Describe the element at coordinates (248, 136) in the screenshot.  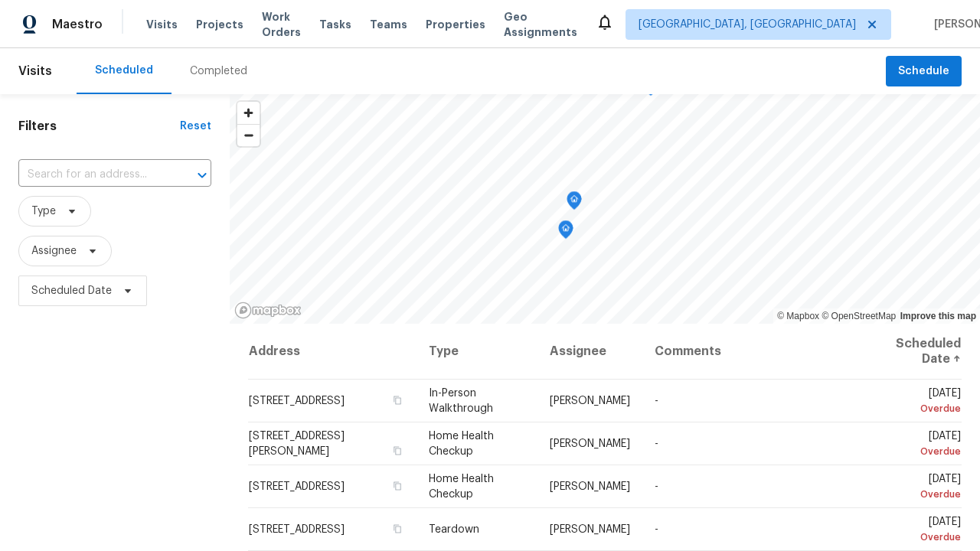
I see `span: Zoom out` at that location.